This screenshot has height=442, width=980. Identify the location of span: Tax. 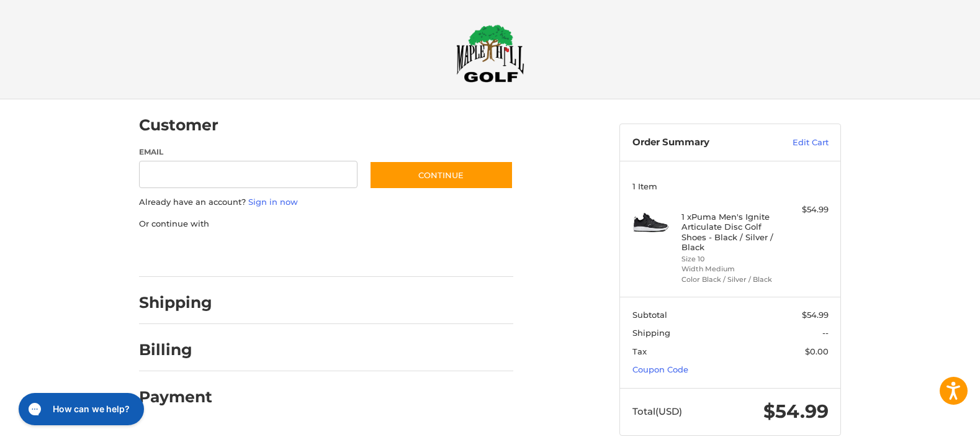
(640, 351).